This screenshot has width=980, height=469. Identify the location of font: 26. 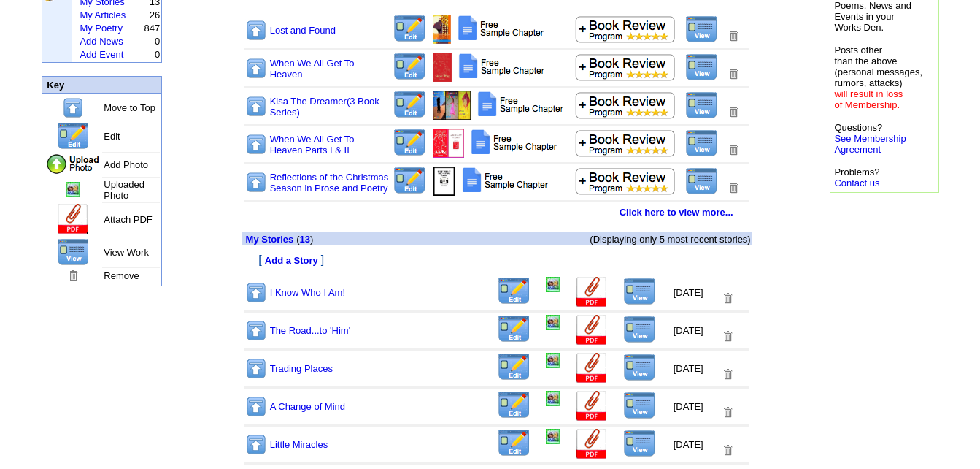
(155, 15).